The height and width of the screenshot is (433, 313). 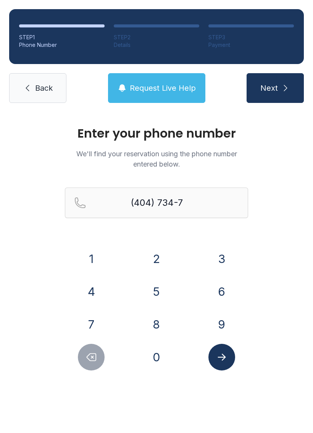 I want to click on div: Payment, so click(x=251, y=45).